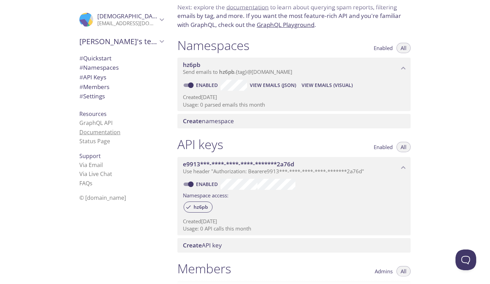  I want to click on button: View Emails (Visual), so click(327, 85).